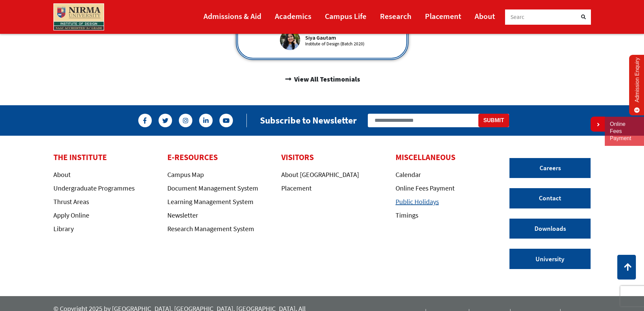 This screenshot has width=644, height=311. Describe the element at coordinates (182, 215) in the screenshot. I see `a: Newsletter` at that location.